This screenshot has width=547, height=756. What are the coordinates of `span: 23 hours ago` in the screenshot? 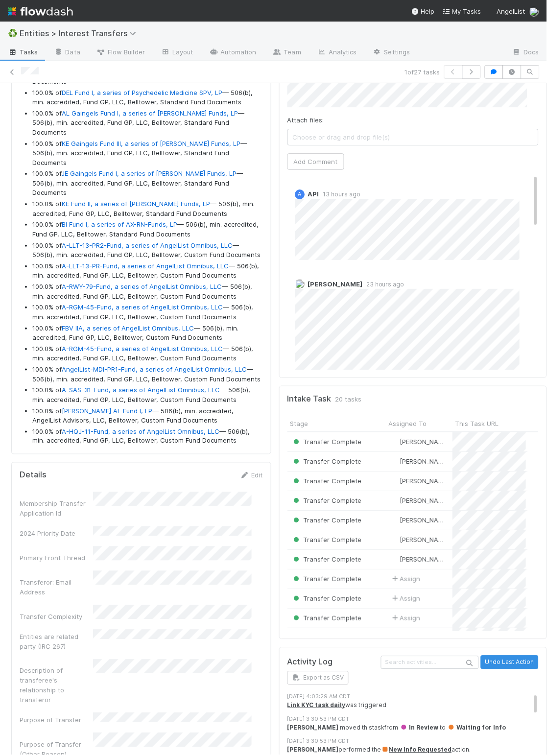 It's located at (384, 284).